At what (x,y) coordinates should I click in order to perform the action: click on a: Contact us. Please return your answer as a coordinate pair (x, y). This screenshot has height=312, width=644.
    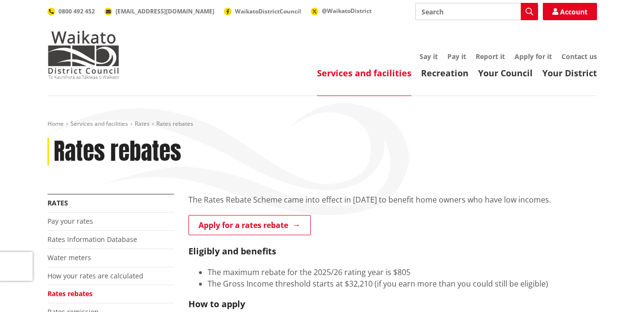
    Looking at the image, I should click on (579, 56).